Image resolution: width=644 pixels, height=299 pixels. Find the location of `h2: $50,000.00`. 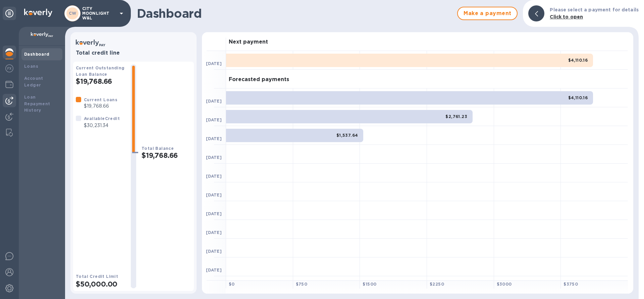

h2: $50,000.00 is located at coordinates (101, 284).